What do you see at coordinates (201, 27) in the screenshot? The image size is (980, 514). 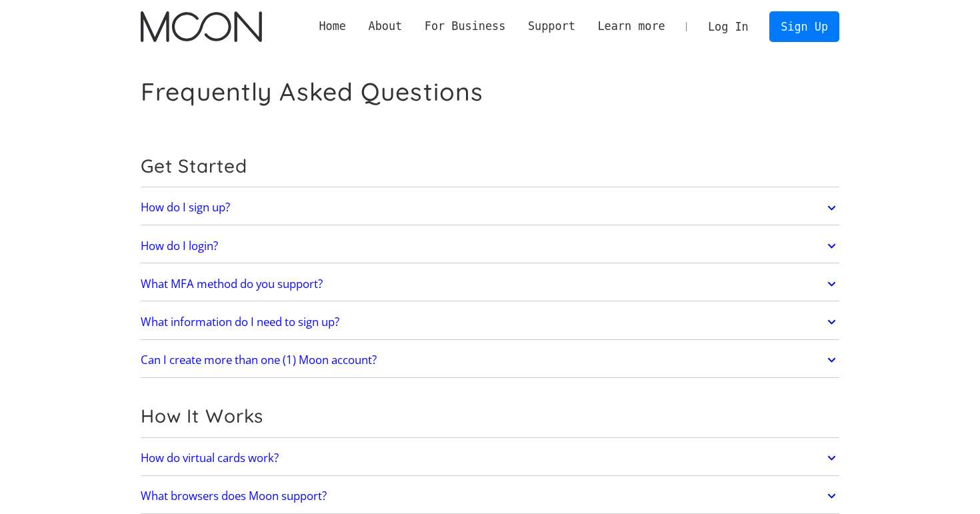 I see `img: Moon Logo` at bounding box center [201, 27].